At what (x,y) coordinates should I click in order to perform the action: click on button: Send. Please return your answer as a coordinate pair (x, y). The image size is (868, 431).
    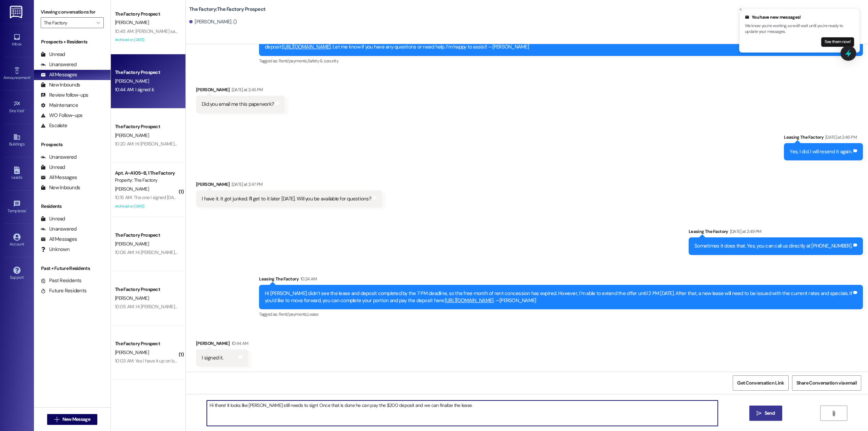
    Looking at the image, I should click on (766, 413).